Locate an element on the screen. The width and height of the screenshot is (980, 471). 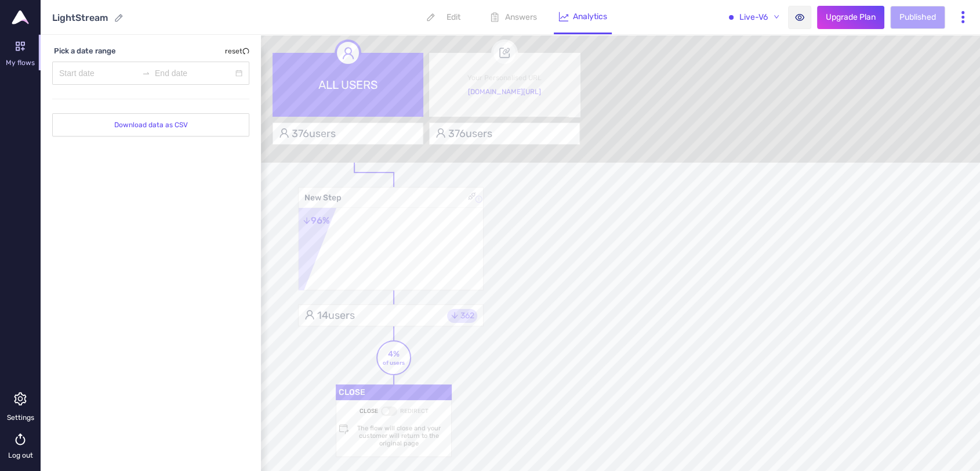
div: Pick a date range is located at coordinates (84, 51).